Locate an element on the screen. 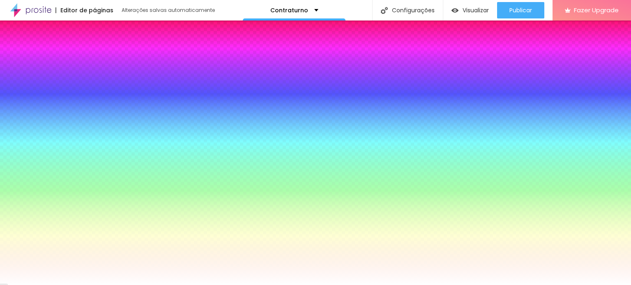 The image size is (631, 285). button: Publicar is located at coordinates (520, 10).